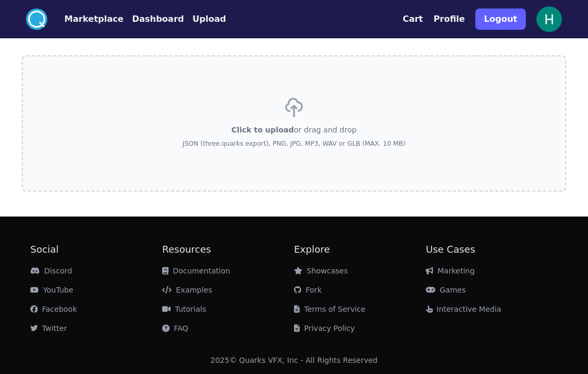 This screenshot has height=374, width=588. What do you see at coordinates (94, 19) in the screenshot?
I see `button: Marketplace` at bounding box center [94, 19].